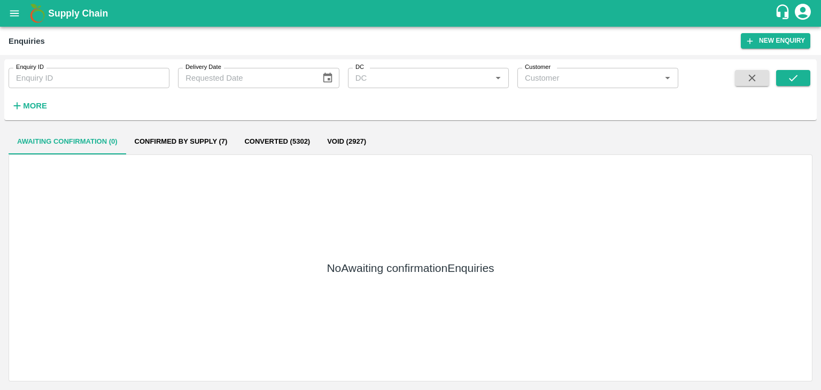 This screenshot has width=821, height=390. What do you see at coordinates (89, 78) in the screenshot?
I see `input: Enquiry ID` at bounding box center [89, 78].